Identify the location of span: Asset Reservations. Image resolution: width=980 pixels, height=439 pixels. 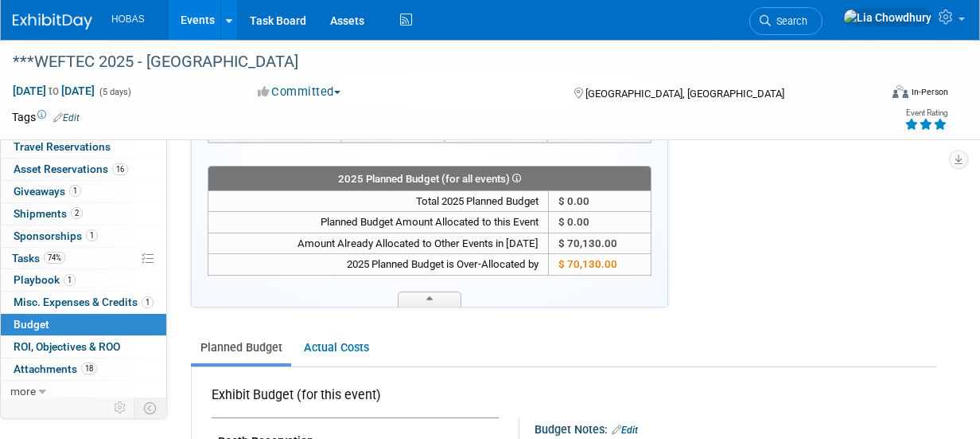
(71, 169).